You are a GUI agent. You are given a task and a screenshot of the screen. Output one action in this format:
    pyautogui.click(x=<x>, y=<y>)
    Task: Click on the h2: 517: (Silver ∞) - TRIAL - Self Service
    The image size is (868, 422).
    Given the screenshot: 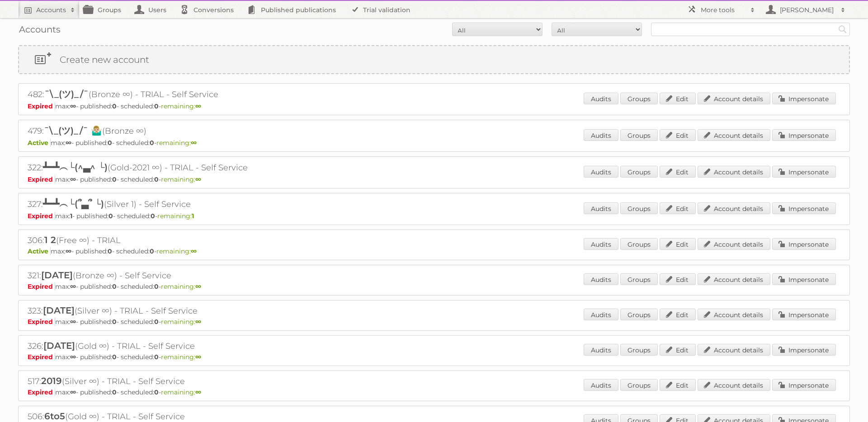 What is the action you would take?
    pyautogui.click(x=186, y=382)
    